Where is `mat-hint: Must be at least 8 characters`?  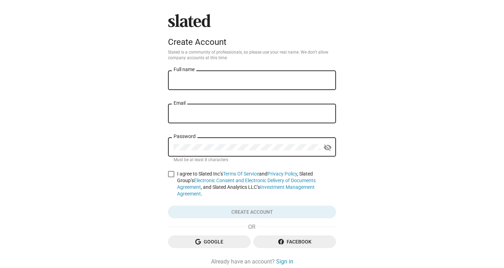
mat-hint: Must be at least 8 characters is located at coordinates (201, 160).